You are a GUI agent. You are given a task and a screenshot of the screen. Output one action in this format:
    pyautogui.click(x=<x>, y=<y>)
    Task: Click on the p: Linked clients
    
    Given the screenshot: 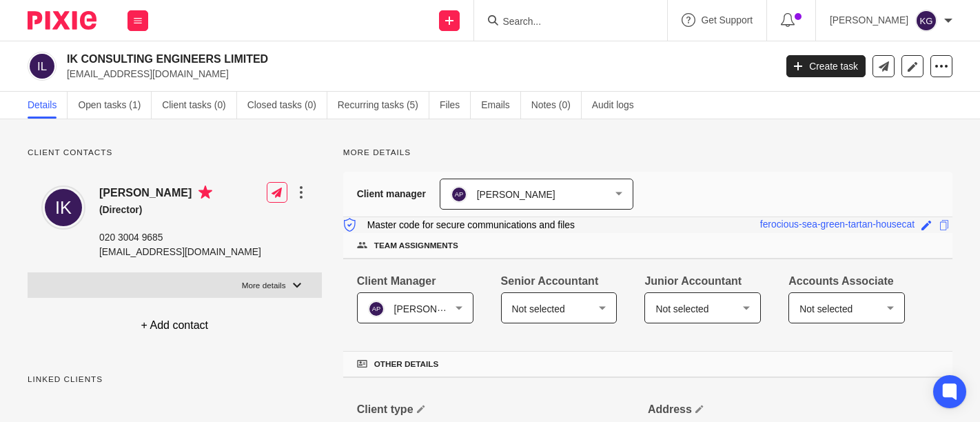 What is the action you would take?
    pyautogui.click(x=175, y=387)
    